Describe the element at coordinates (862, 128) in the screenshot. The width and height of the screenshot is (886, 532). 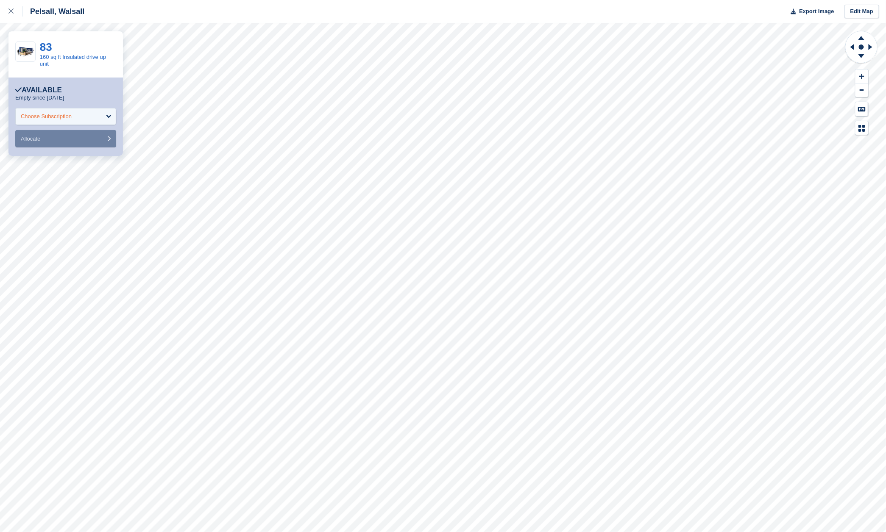
I see `button: Map Legend` at that location.